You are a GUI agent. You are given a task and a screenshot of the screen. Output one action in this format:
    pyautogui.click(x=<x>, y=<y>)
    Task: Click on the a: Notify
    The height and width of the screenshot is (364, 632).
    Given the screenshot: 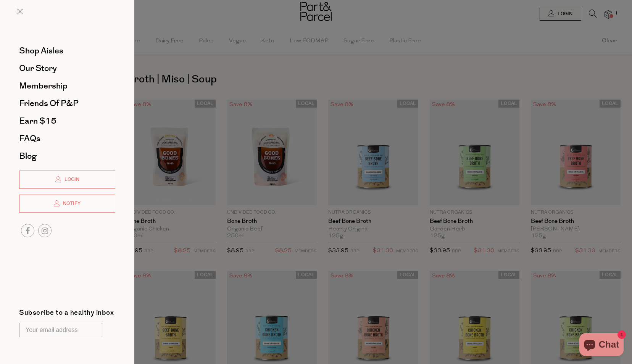 What is the action you would take?
    pyautogui.click(x=67, y=204)
    